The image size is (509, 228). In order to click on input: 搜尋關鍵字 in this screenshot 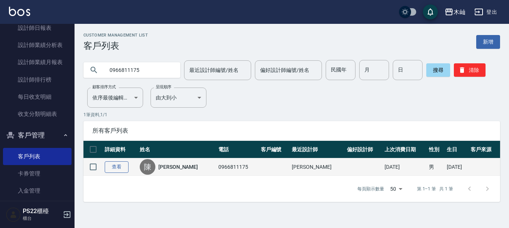, I will do `click(139, 70)`.